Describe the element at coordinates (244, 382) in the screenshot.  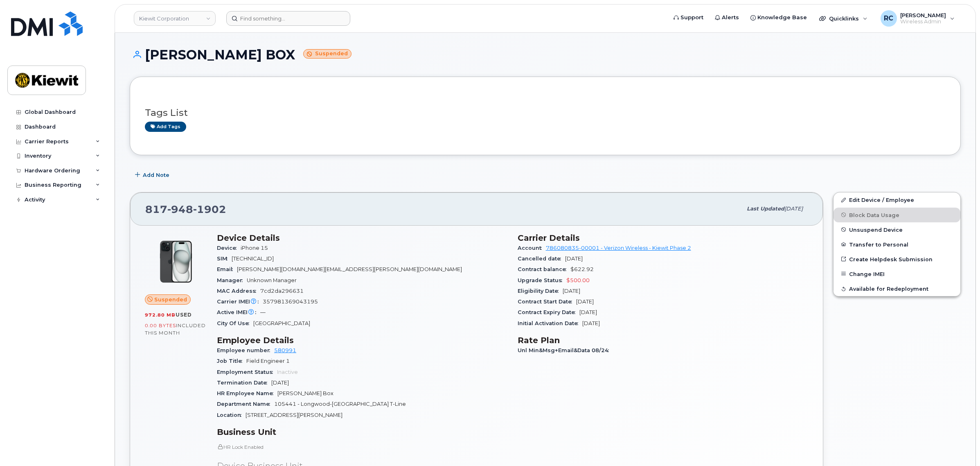
I see `span: Termination Date` at that location.